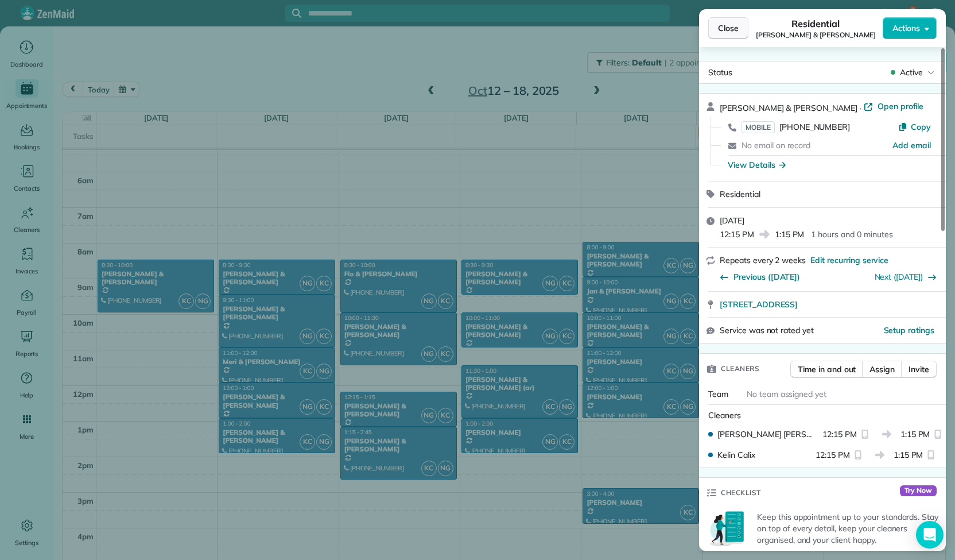  Describe the element at coordinates (729, 28) in the screenshot. I see `button: Close` at that location.